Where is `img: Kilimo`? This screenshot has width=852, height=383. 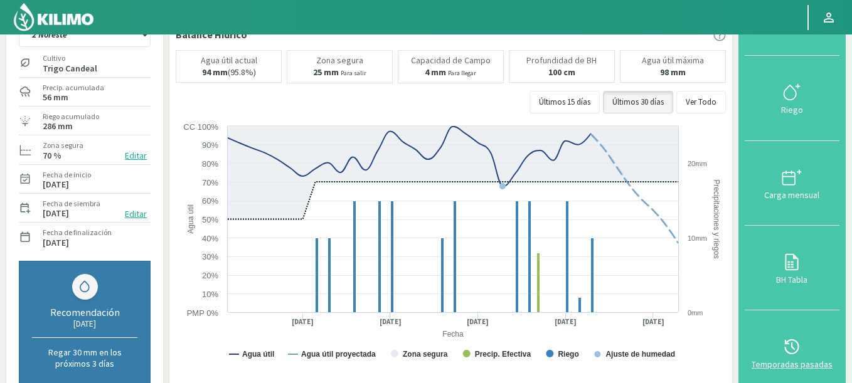 img: Kilimo is located at coordinates (53, 17).